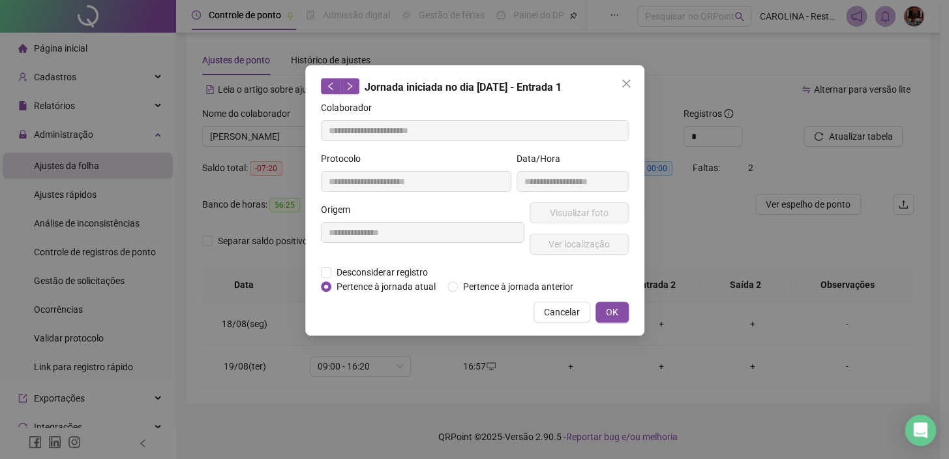 The height and width of the screenshot is (459, 949). I want to click on span: Desconsiderar registro, so click(382, 272).